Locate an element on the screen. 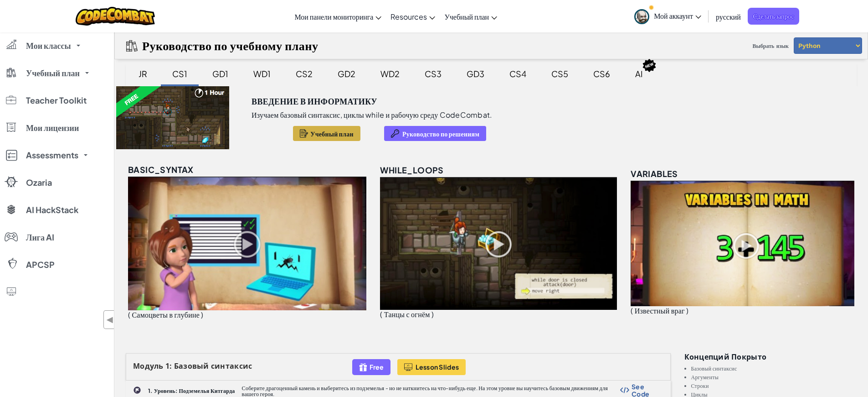  span: Известный враг is located at coordinates (660, 310).